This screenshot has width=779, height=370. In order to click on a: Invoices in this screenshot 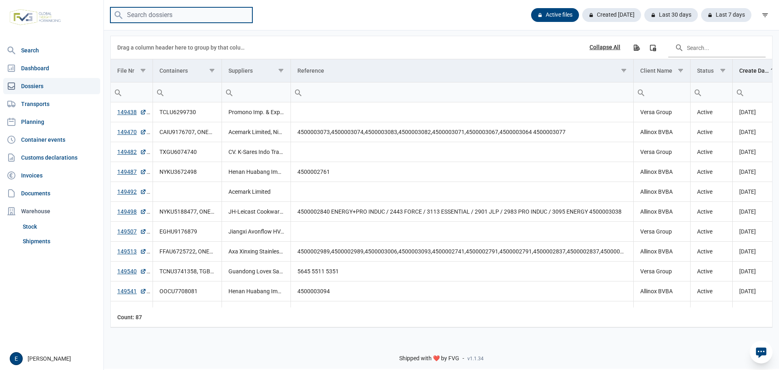, I will do `click(52, 175)`.